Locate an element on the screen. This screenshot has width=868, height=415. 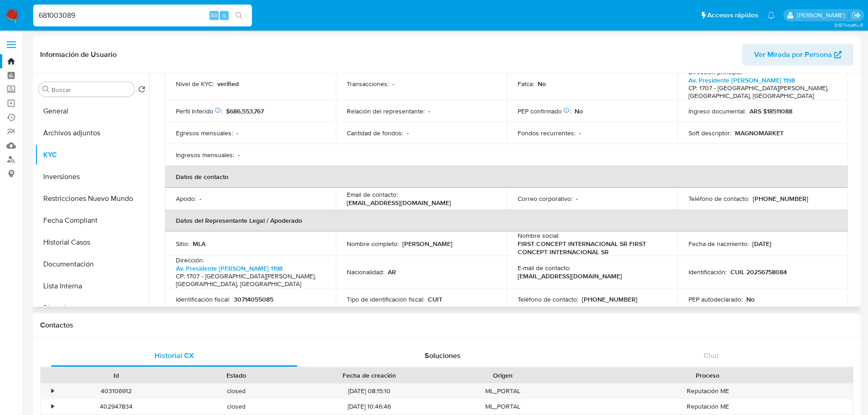
p: Soft descriptor : is located at coordinates (710, 133).